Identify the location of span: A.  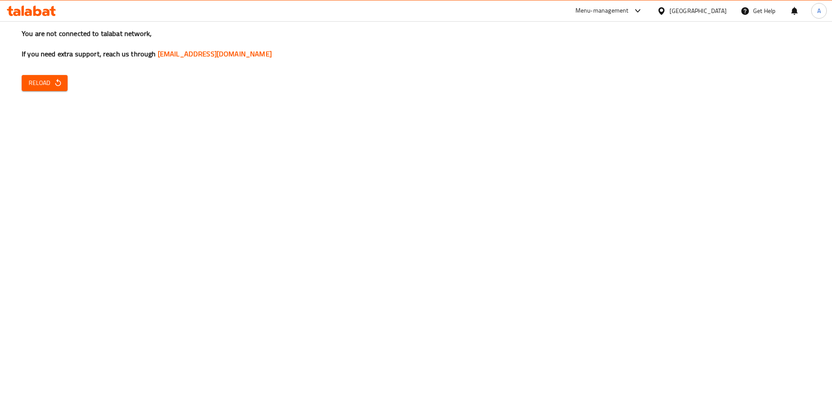
(819, 11).